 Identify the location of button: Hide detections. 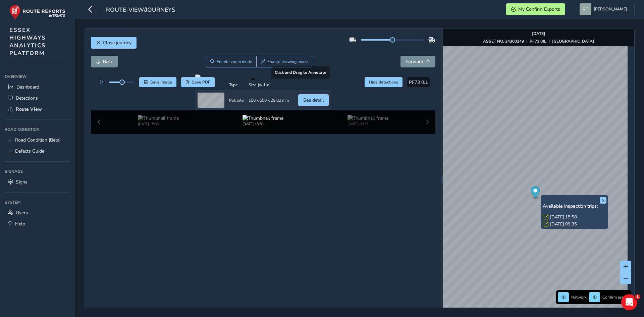
(384, 83).